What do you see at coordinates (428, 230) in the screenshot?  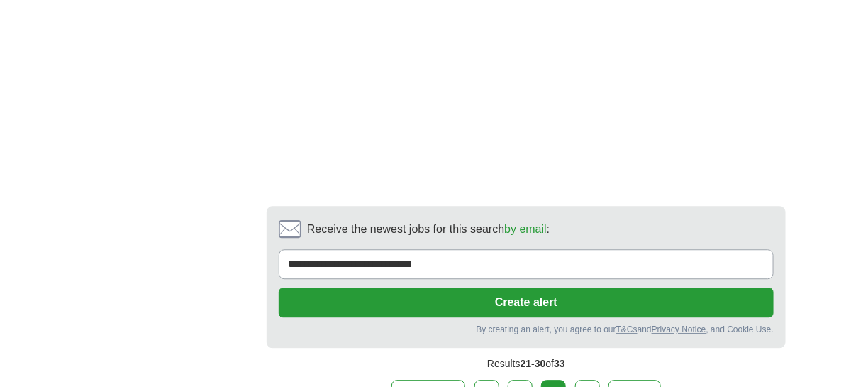 I see `span: Receive the newest jobs for this search :` at bounding box center [428, 230].